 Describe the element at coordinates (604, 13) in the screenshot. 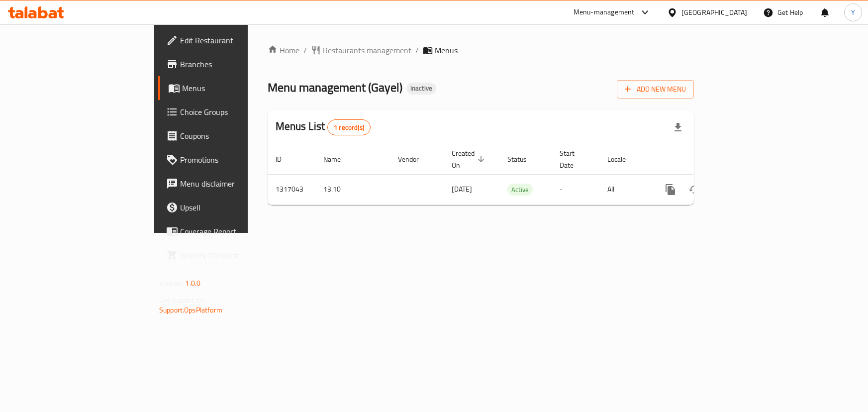

I see `div: Menu-management` at that location.